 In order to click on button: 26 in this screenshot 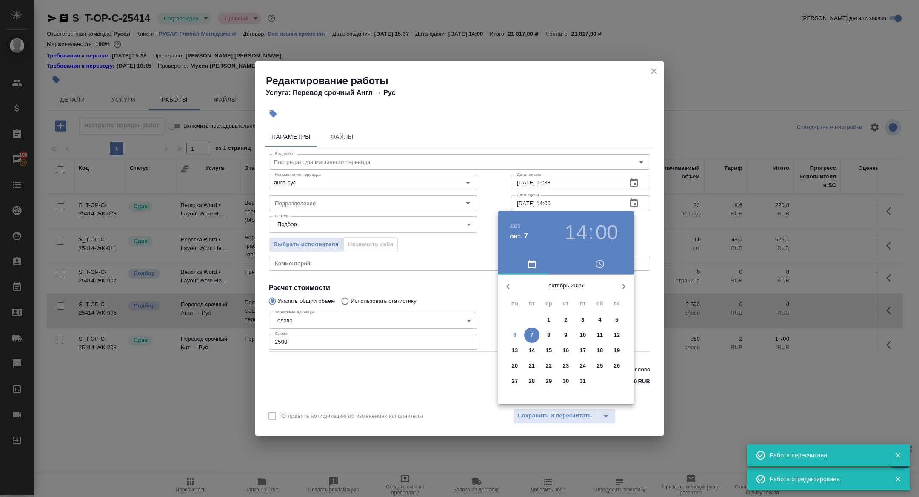, I will do `click(617, 365)`.